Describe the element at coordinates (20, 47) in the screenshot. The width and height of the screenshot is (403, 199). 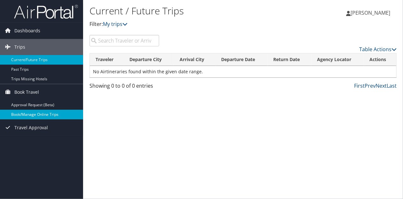
I see `span: Trips` at that location.